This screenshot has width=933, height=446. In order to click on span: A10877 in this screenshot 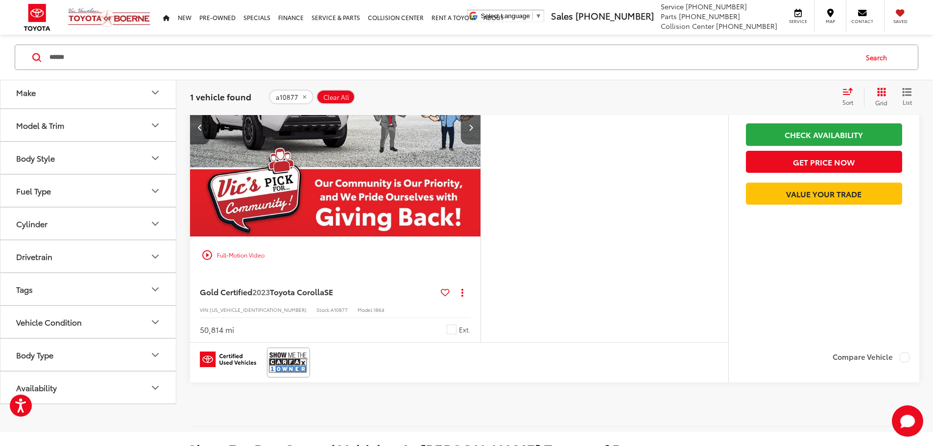, I will do `click(339, 309)`.